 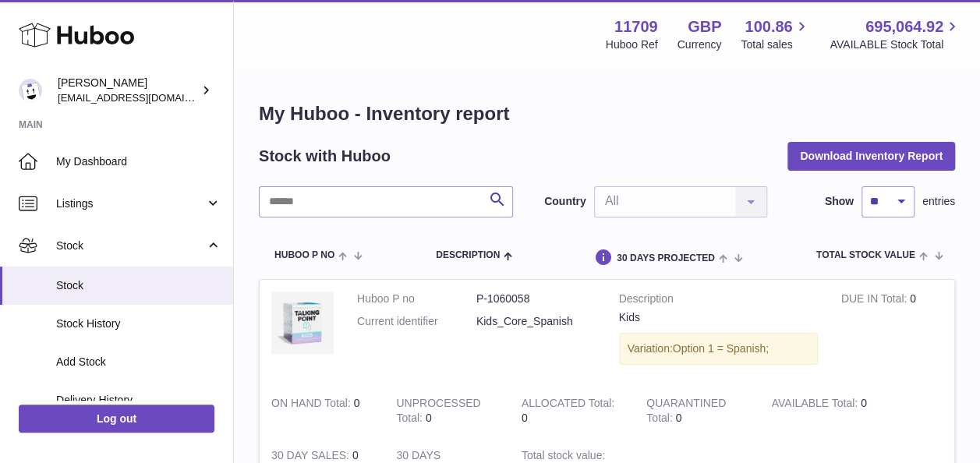 What do you see at coordinates (139, 400) in the screenshot?
I see `span: Delivery History` at bounding box center [139, 400].